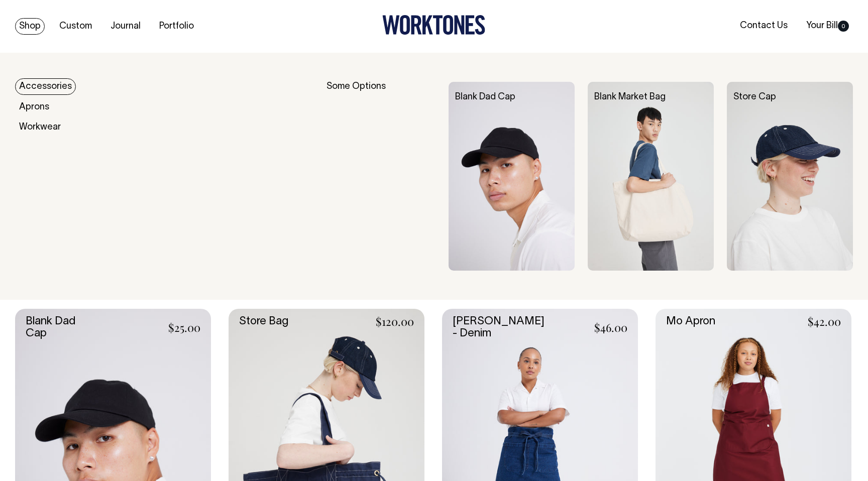 The height and width of the screenshot is (481, 868). I want to click on span: 0, so click(843, 26).